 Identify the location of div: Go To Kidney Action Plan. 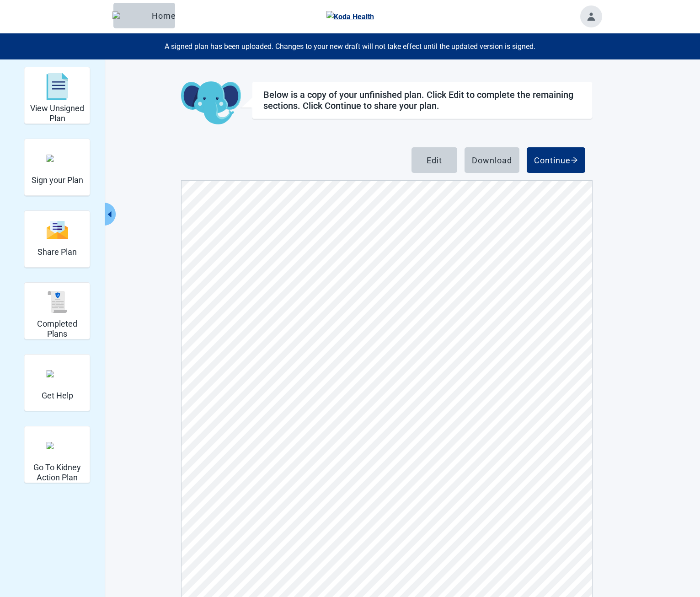
(57, 454).